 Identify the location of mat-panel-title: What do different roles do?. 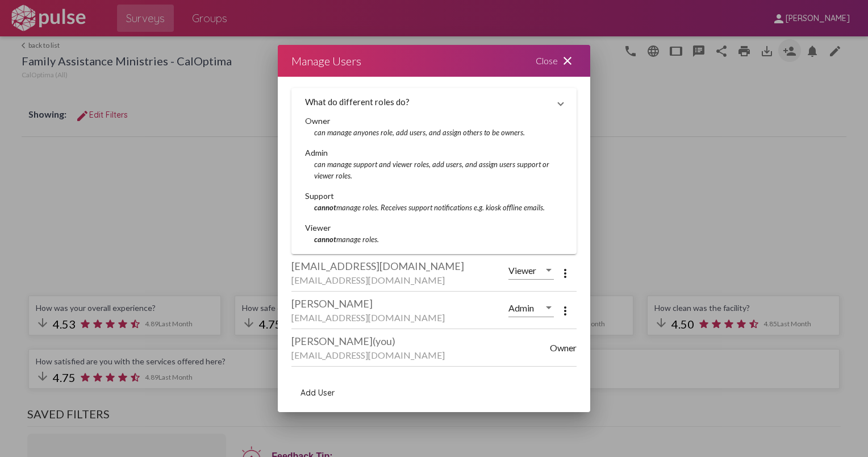
(427, 102).